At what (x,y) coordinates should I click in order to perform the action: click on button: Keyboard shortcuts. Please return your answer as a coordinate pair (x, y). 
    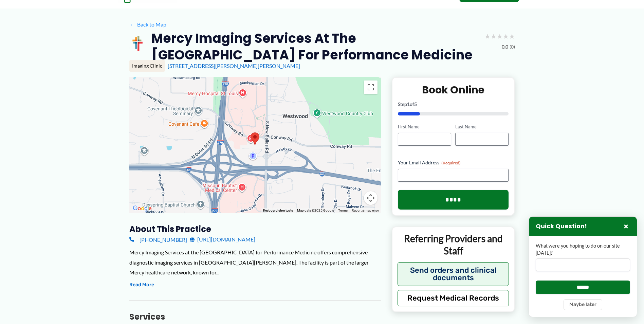
    Looking at the image, I should click on (278, 210).